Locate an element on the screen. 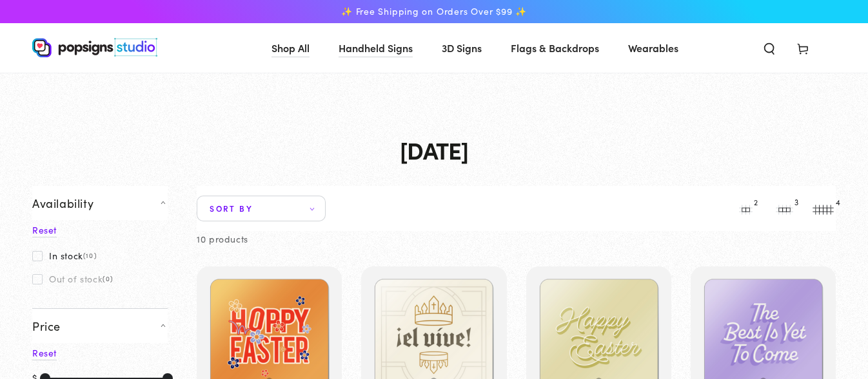 The width and height of the screenshot is (868, 379). summary: Price is located at coordinates (100, 326).